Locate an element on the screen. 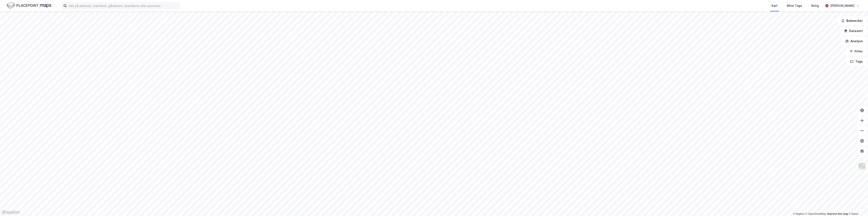 Image resolution: width=868 pixels, height=216 pixels. a: Mapbox is located at coordinates (799, 214).